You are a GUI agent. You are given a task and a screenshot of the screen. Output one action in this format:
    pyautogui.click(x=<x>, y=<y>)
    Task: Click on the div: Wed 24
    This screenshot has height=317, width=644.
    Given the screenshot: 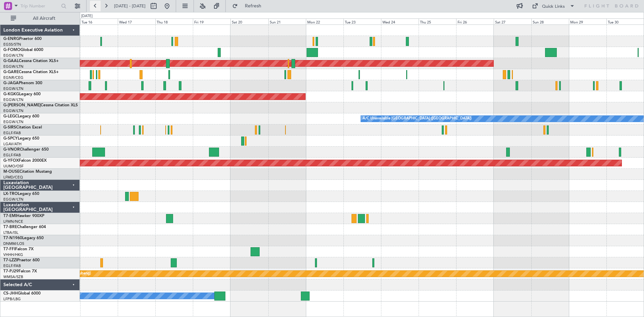 What is the action you would take?
    pyautogui.click(x=400, y=22)
    